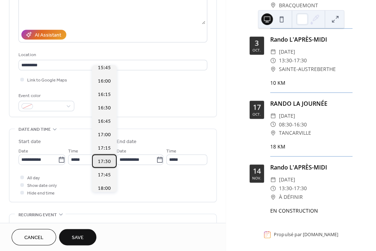 Image resolution: width=376 pixels, height=251 pixels. Describe the element at coordinates (311, 146) in the screenshot. I see `div: 18 KM` at that location.